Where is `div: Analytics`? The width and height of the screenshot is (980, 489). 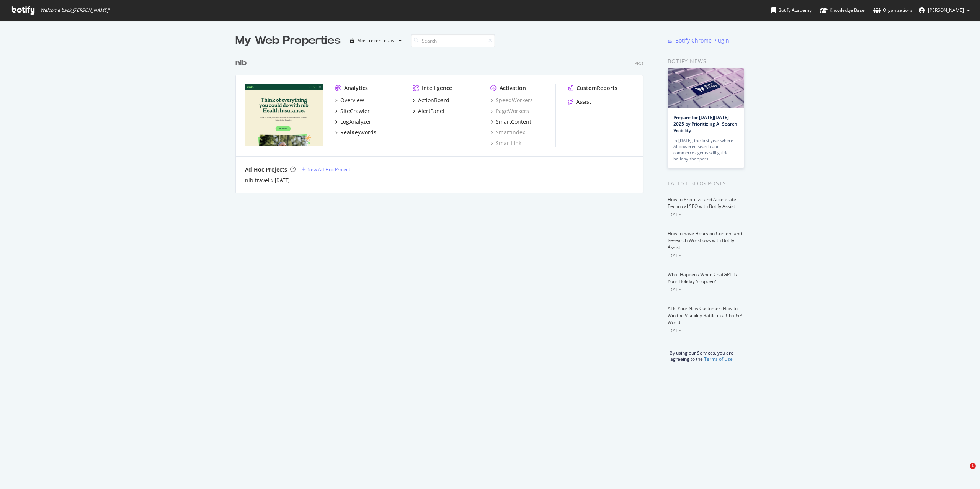
div: Analytics is located at coordinates (356, 88).